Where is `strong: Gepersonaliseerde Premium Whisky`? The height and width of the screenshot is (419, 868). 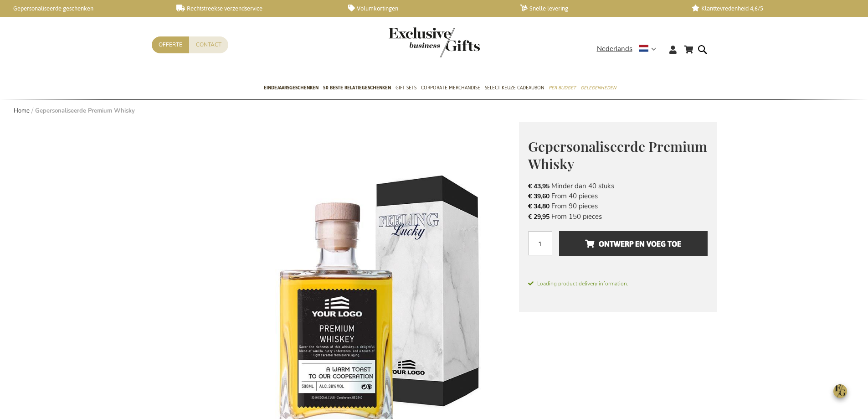
strong: Gepersonaliseerde Premium Whisky is located at coordinates (85, 111).